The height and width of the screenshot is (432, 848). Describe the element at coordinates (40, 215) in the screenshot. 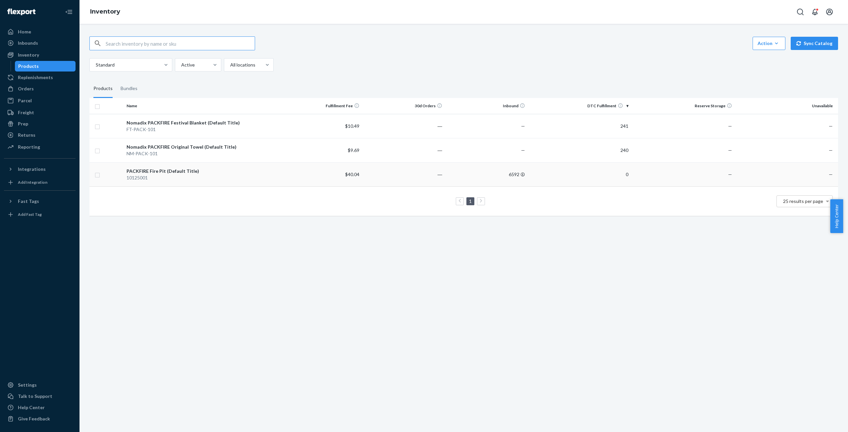

I see `a: Add Fast Tag` at that location.